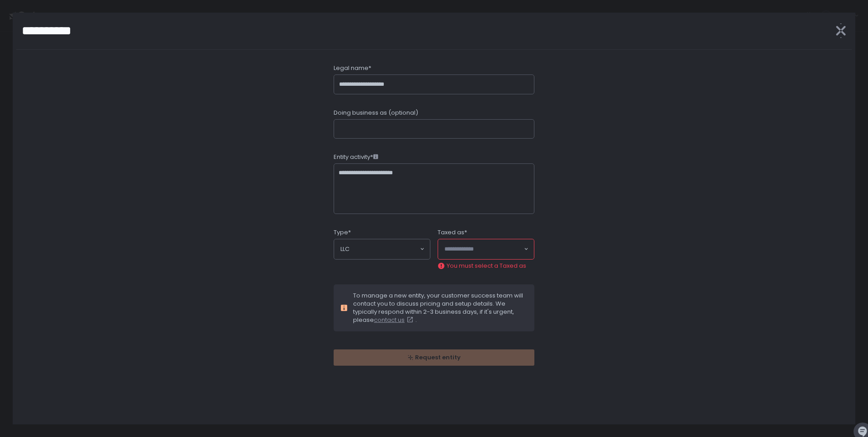  What do you see at coordinates (352, 68) in the screenshot?
I see `span: Legal name*` at bounding box center [352, 68].